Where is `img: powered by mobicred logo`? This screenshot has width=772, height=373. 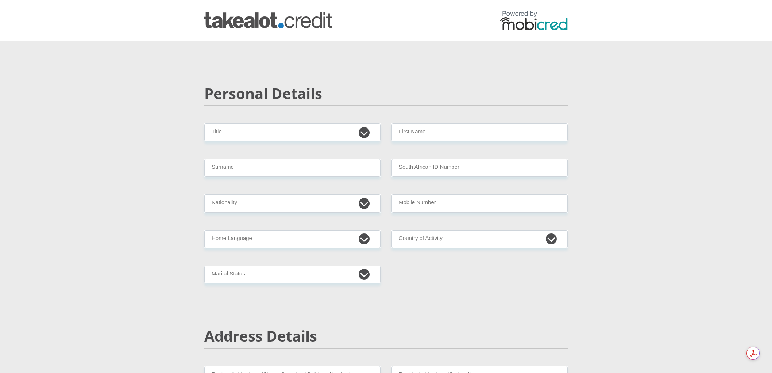 img: powered by mobicred logo is located at coordinates (534, 20).